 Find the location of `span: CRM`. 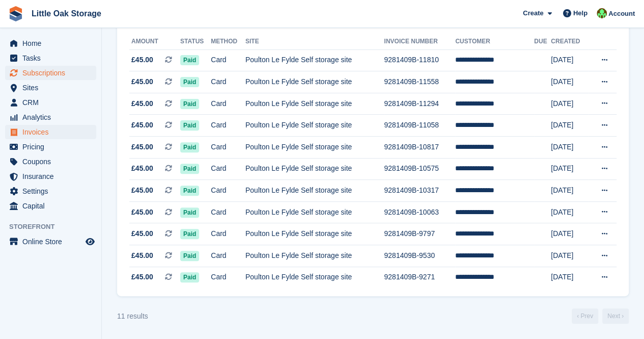

span: CRM is located at coordinates (53, 103).